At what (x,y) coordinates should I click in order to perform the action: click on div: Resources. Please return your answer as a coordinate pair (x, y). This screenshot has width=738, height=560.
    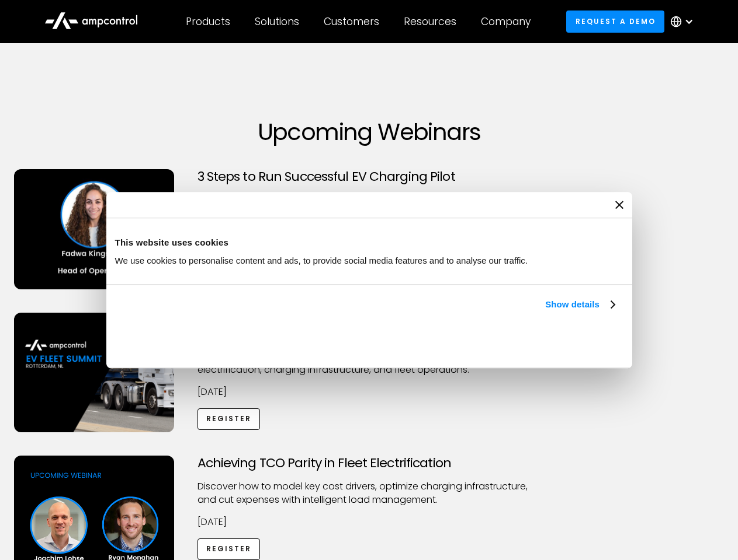
    Looking at the image, I should click on (430, 22).